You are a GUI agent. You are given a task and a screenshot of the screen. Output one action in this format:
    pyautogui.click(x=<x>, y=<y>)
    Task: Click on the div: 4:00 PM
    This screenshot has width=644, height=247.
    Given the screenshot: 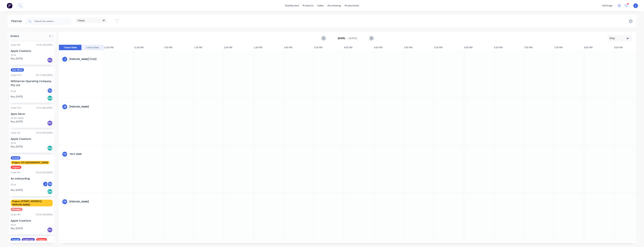 What is the action you would take?
    pyautogui.click(x=359, y=47)
    